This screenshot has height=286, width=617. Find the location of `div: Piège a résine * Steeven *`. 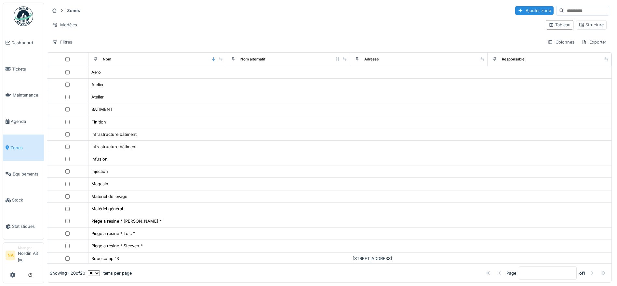

div: Piège a résine * Steeven * is located at coordinates (117, 246).